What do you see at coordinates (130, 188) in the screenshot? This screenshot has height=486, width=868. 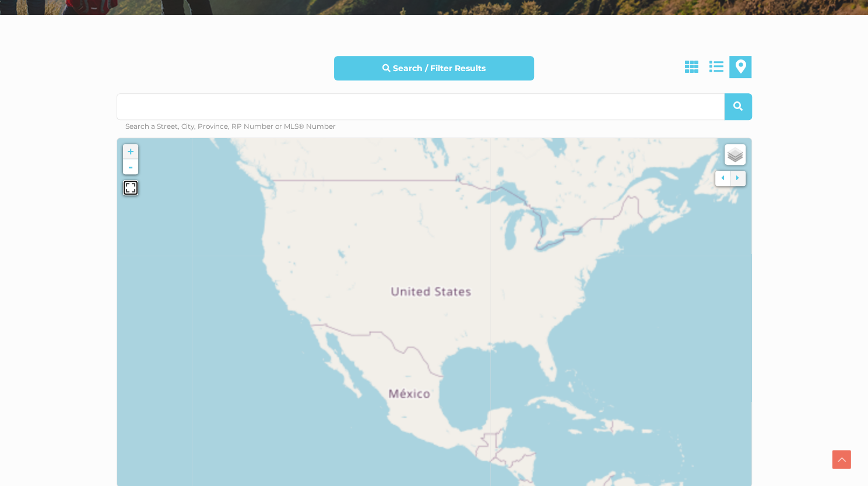 I see `a: View Fullscreen` at bounding box center [130, 188].